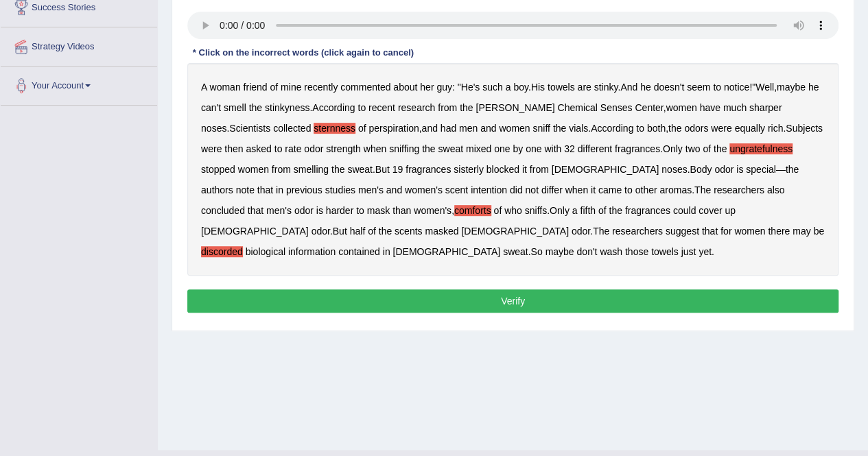  I want to click on b: maybe, so click(560, 252).